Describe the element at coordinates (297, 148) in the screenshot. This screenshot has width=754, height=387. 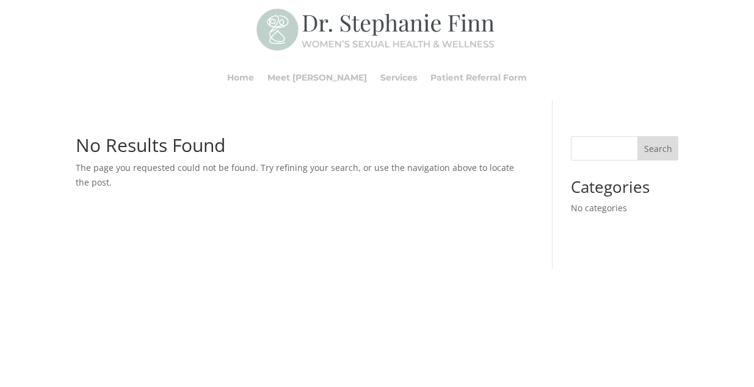
I see `h1: No Results Found` at that location.